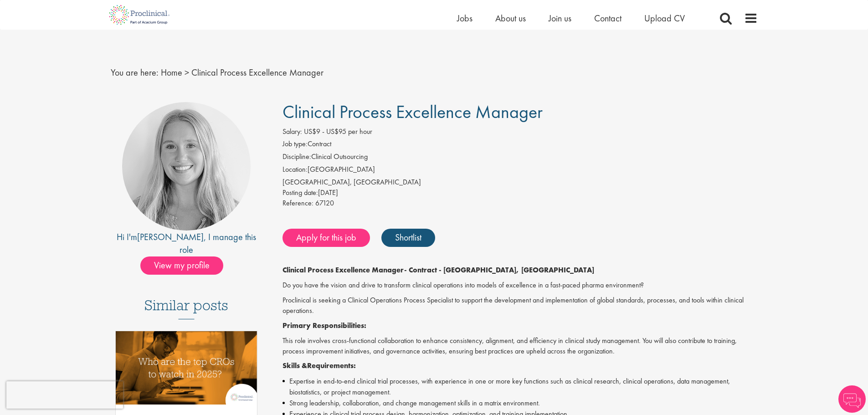 This screenshot has height=415, width=868. I want to click on strong: Requirements:, so click(332, 366).